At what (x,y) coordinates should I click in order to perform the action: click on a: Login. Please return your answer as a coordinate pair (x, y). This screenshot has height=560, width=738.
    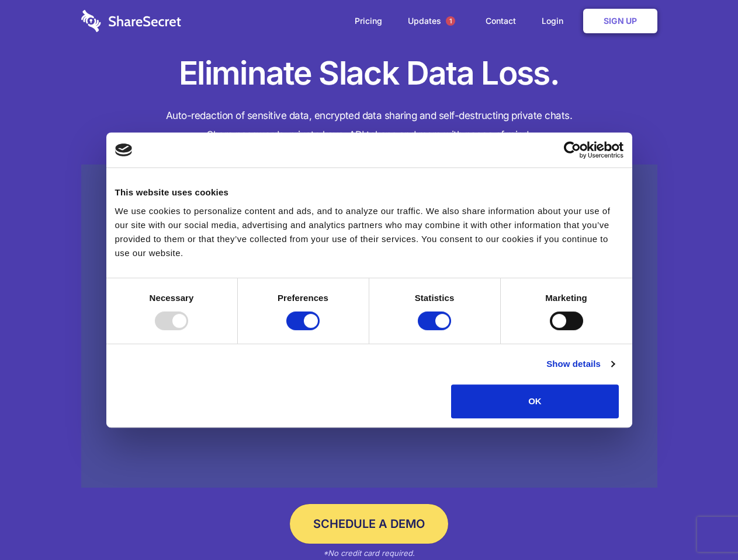
    Looking at the image, I should click on (555, 21).